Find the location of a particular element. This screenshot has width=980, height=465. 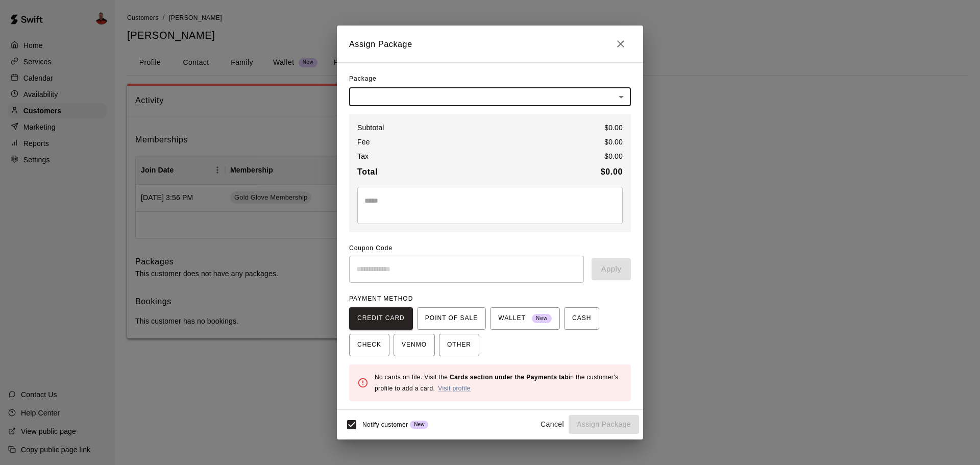

b: Total is located at coordinates (367, 171).